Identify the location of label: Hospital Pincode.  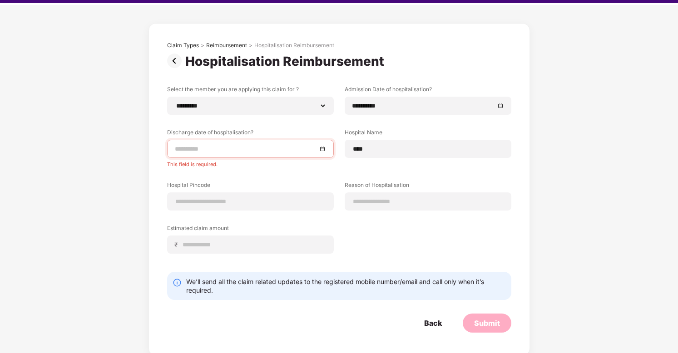
(250, 187).